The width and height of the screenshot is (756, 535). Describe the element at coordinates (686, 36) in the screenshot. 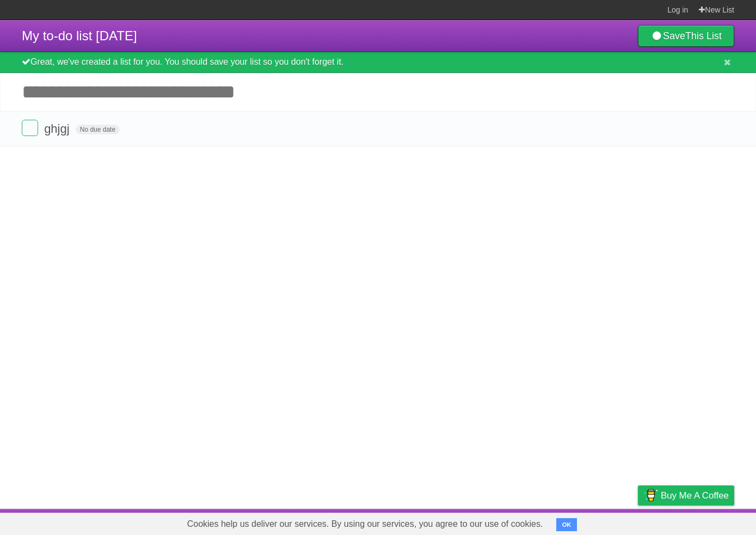

I see `a: SaveThis List` at that location.